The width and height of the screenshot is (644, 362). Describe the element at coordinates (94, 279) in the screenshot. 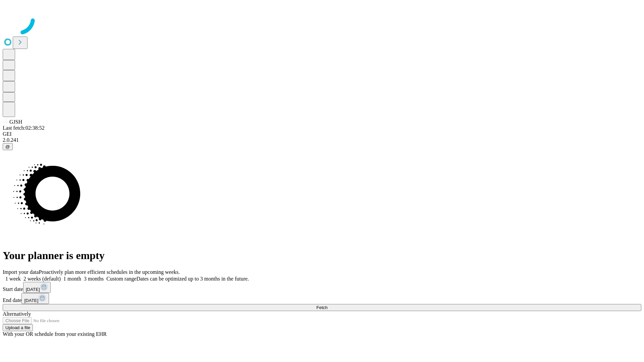

I see `span: 3 months` at that location.